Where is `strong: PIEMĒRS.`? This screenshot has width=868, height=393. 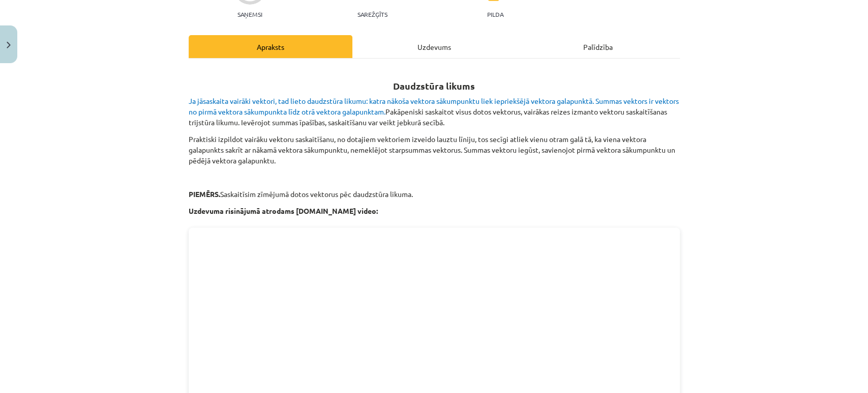 strong: PIEMĒRS. is located at coordinates (205, 194).